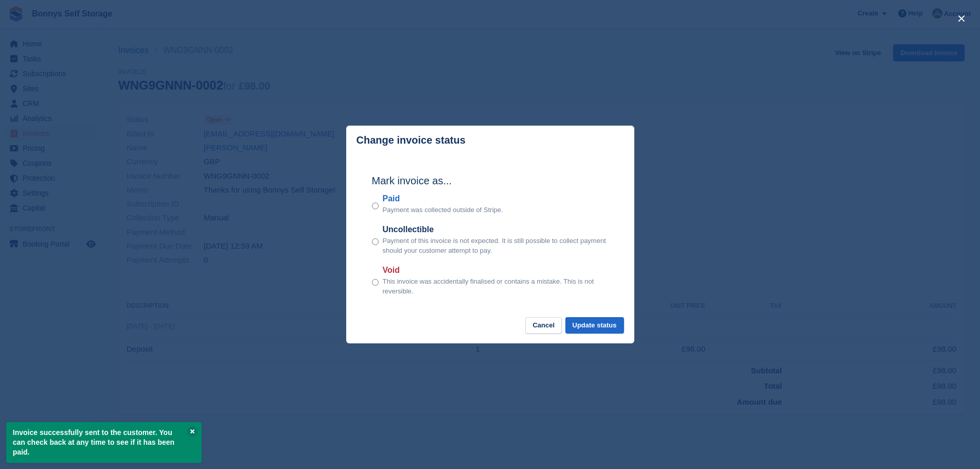 This screenshot has height=469, width=980. Describe the element at coordinates (595, 325) in the screenshot. I see `button: Update status` at that location.